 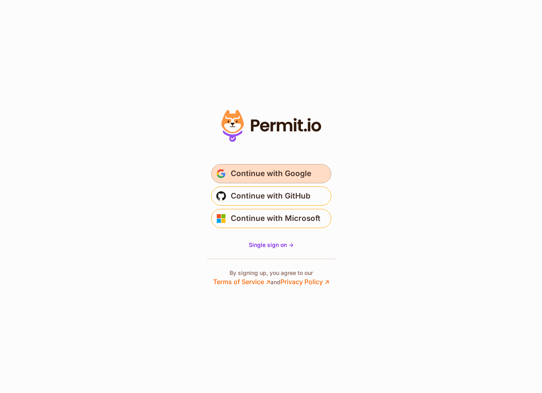 What do you see at coordinates (305, 282) in the screenshot?
I see `a: Privacy Policy ↗` at bounding box center [305, 282].